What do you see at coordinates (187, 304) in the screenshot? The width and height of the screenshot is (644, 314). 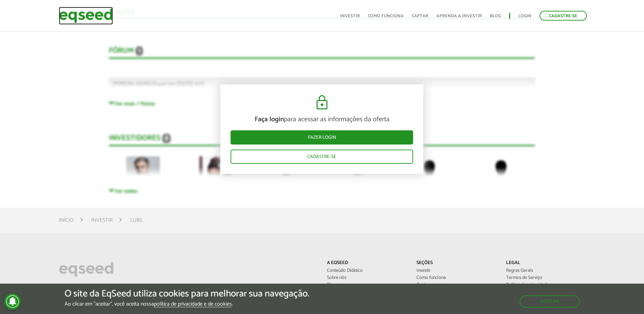 I see `p: Ao clicar em "aceitar", você aceita nossa .` at bounding box center [187, 304].